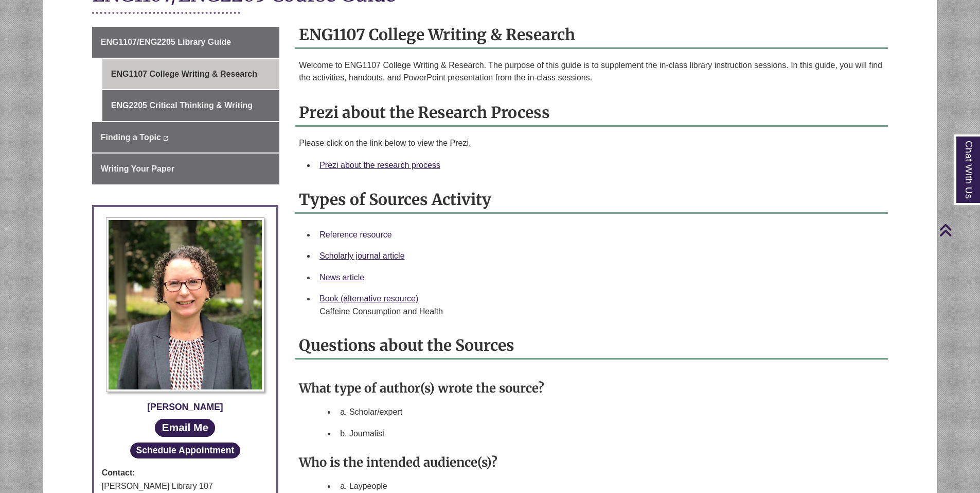 The width and height of the screenshot is (980, 493). Describe the element at coordinates (185, 473) in the screenshot. I see `strong: Contact:` at that location.